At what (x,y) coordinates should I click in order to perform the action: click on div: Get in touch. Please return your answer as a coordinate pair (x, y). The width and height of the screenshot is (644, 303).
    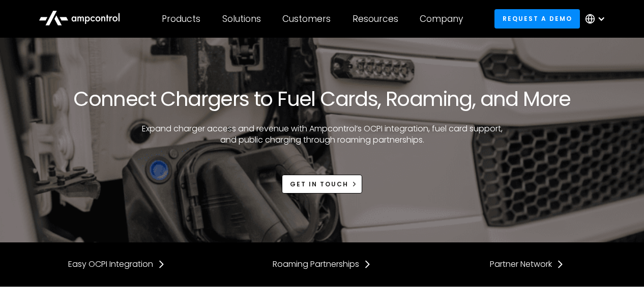
    Looking at the image, I should click on (318, 184).